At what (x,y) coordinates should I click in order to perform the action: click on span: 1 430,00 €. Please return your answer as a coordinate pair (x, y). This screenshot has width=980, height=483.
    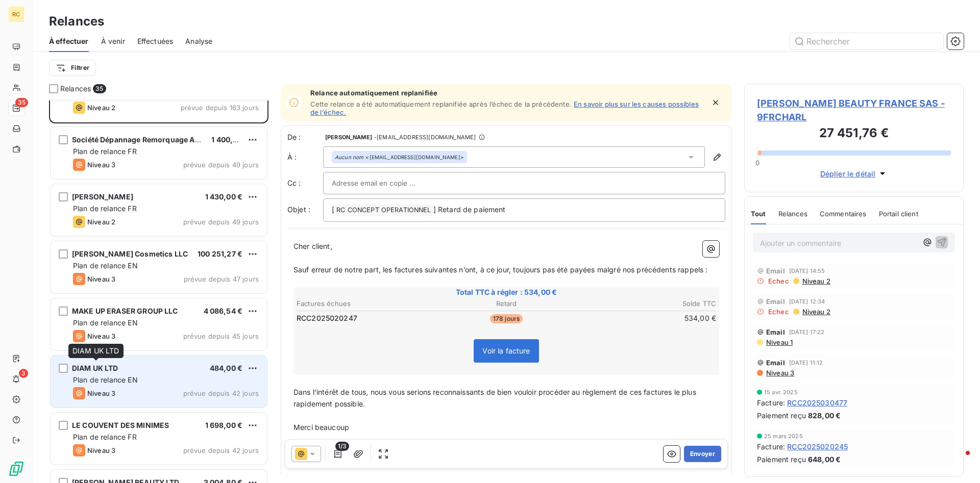
    Looking at the image, I should click on (224, 197).